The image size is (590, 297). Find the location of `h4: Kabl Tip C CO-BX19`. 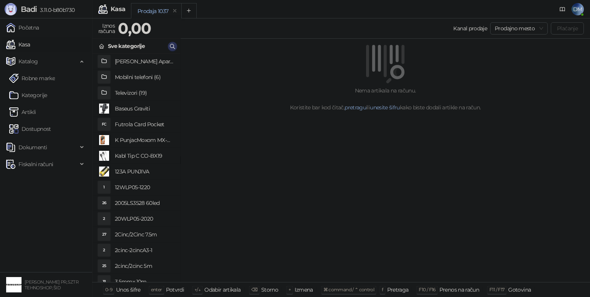

h4: Kabl Tip C CO-BX19 is located at coordinates (144, 156).